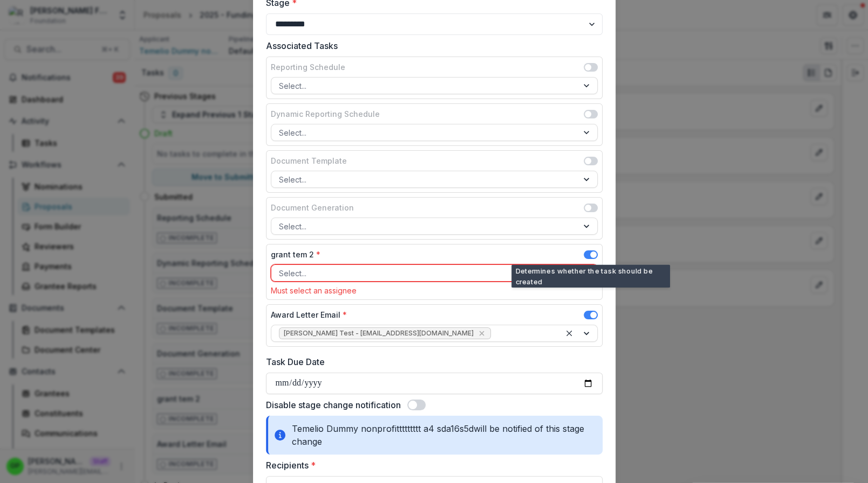 The image size is (868, 483). What do you see at coordinates (569, 333) in the screenshot?
I see `div: Clear selected options` at bounding box center [569, 333].